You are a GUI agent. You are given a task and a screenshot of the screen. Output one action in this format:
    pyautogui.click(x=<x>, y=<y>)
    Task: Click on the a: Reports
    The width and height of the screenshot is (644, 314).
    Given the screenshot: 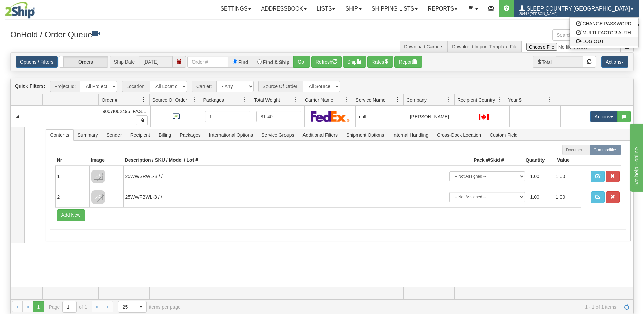 What is the action you would take?
    pyautogui.click(x=442, y=9)
    